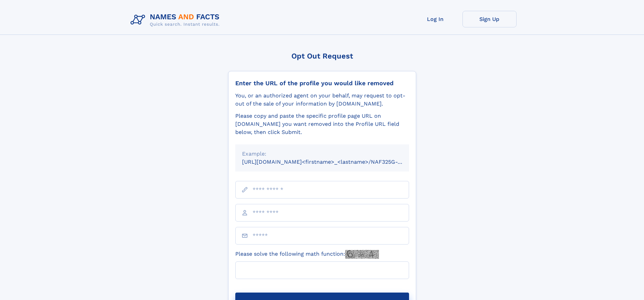  Describe the element at coordinates (322, 56) in the screenshot. I see `div: Opt Out Request` at that location.